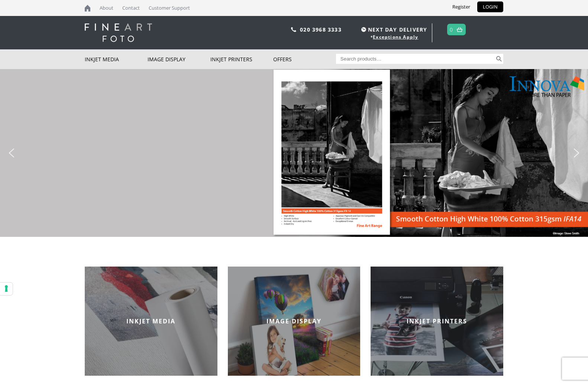 This screenshot has width=588, height=385. What do you see at coordinates (499, 58) in the screenshot?
I see `button: Search` at bounding box center [499, 58].